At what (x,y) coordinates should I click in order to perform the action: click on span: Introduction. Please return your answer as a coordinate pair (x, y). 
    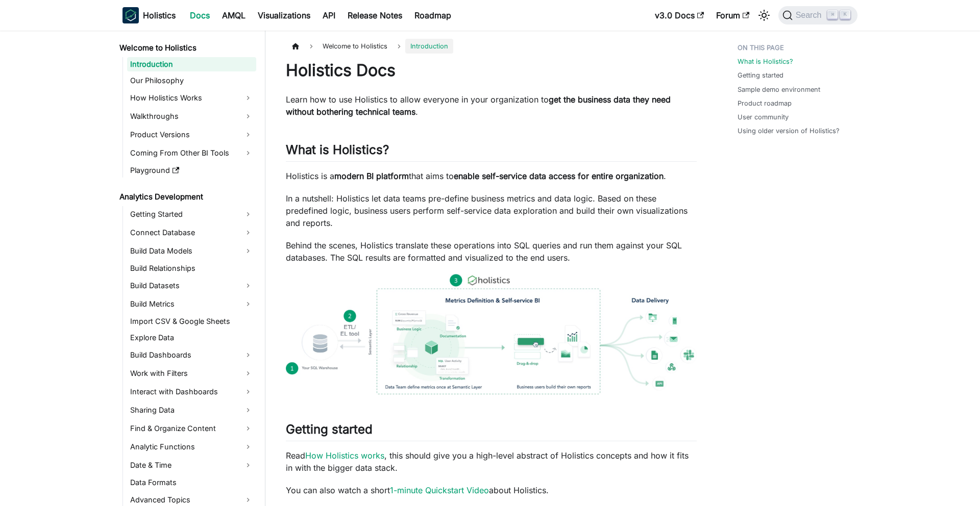
    Looking at the image, I should click on (430, 46).